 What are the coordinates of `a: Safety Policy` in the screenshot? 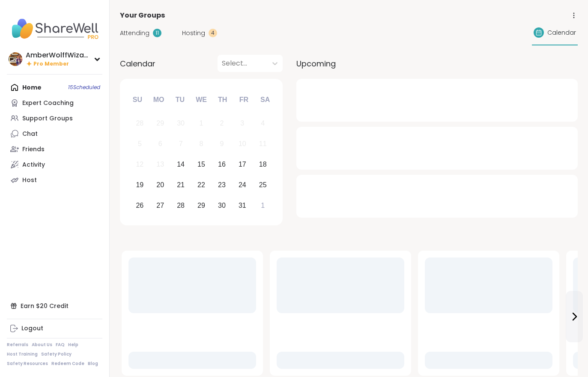 It's located at (56, 354).